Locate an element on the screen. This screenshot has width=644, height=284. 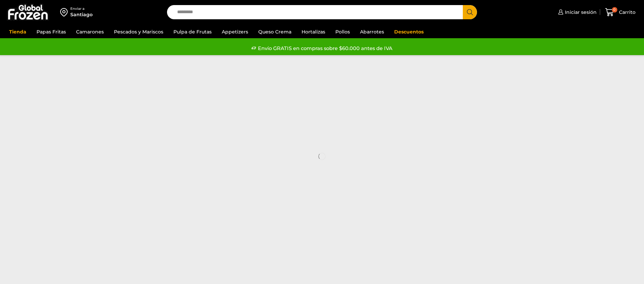
span: Carrito is located at coordinates (626, 12).